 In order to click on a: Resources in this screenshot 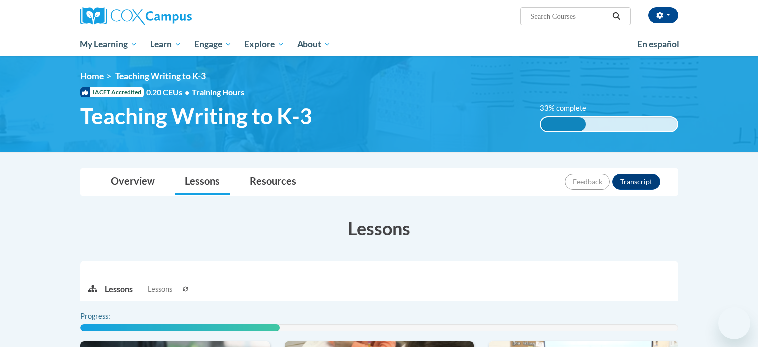, I will do `click(273, 182)`.